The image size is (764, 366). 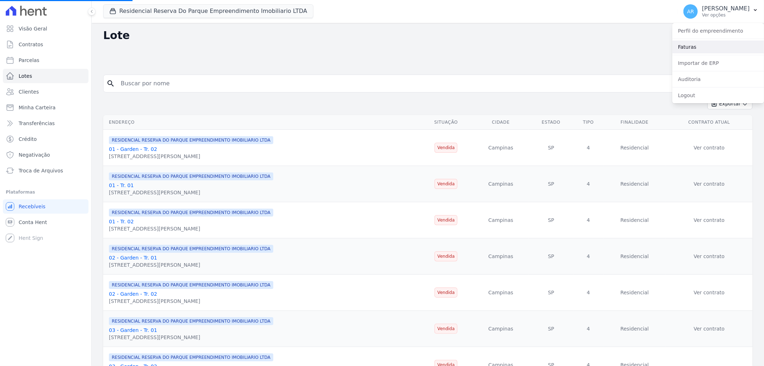 I want to click on span: Crédito, so click(x=28, y=139).